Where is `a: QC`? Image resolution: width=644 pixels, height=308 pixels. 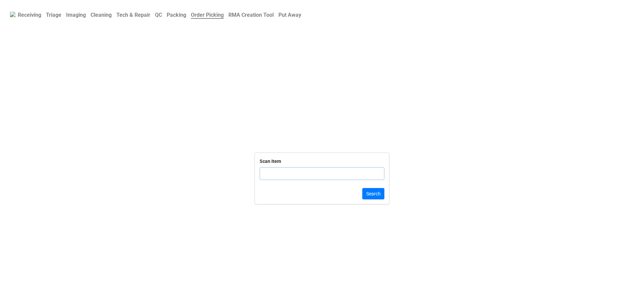 a: QC is located at coordinates (158, 15).